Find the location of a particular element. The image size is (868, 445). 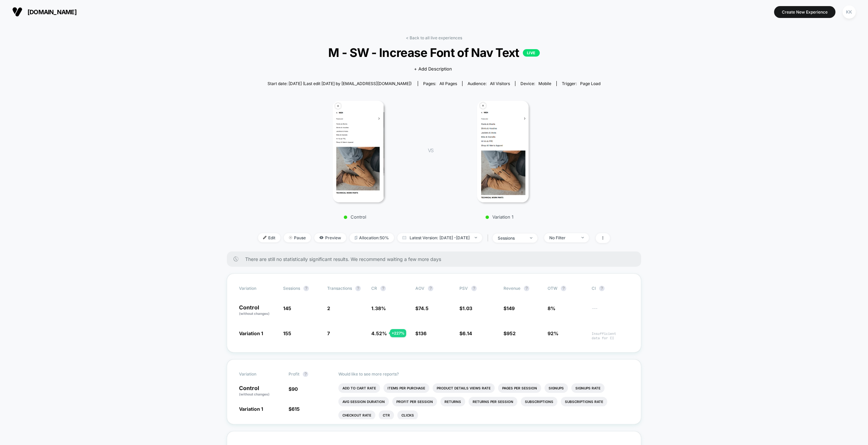

span: 136 is located at coordinates (422, 333).